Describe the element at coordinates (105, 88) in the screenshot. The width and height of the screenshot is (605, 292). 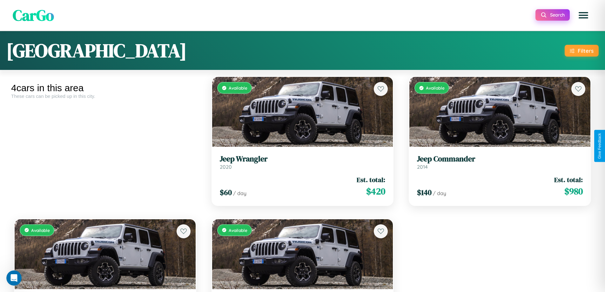
I see `div: 4 cars in this area` at that location.